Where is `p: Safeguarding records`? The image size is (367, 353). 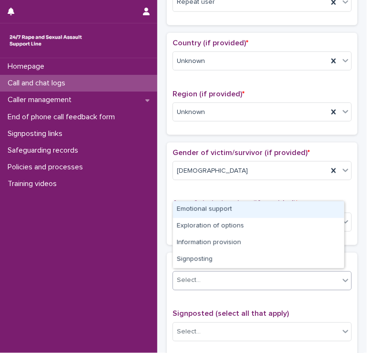 p: Safeguarding records is located at coordinates (45, 150).